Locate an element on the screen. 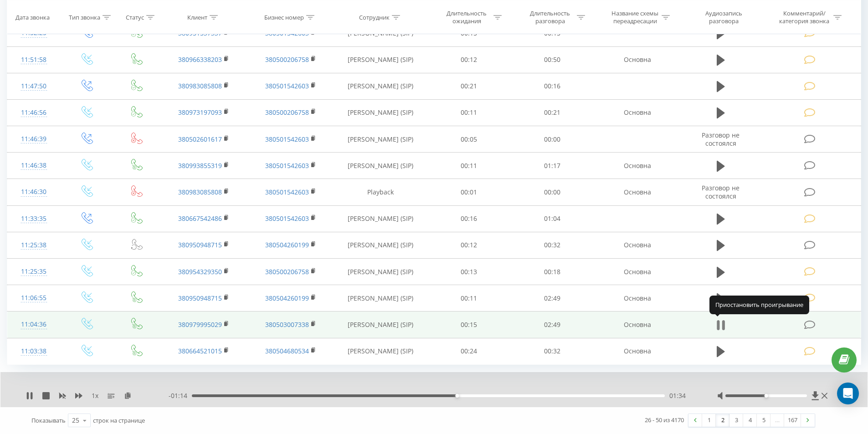 Image resolution: width=868 pixels, height=434 pixels. div: 11:46:30 is located at coordinates (34, 192).